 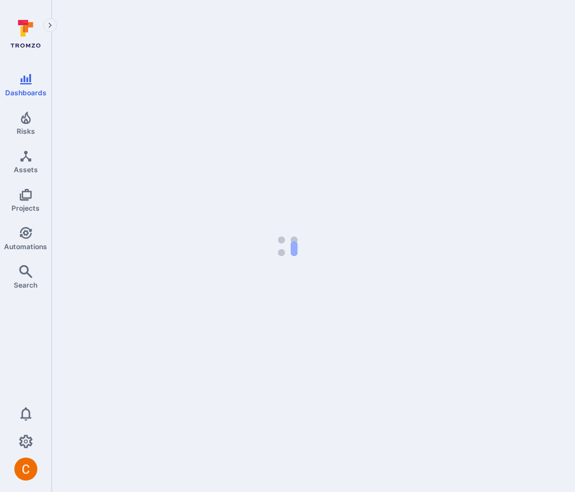 What do you see at coordinates (25, 208) in the screenshot?
I see `span: Projects` at bounding box center [25, 208].